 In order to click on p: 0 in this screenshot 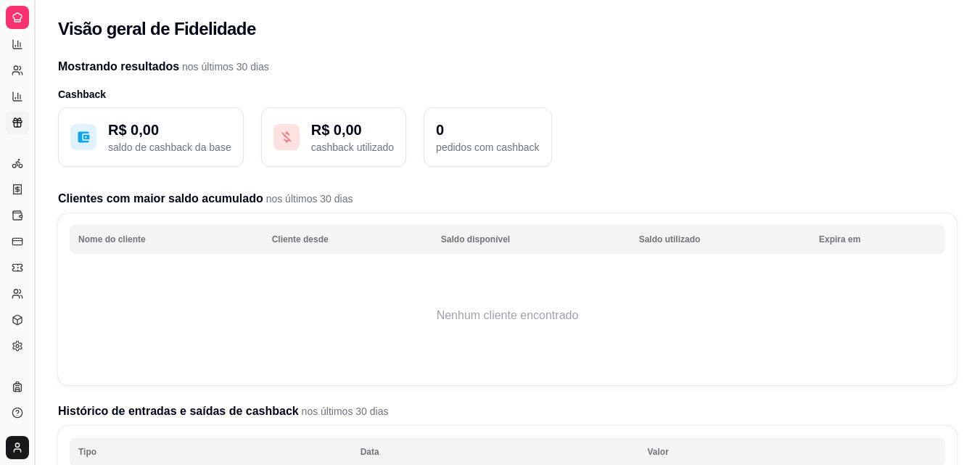, I will do `click(487, 129)`.